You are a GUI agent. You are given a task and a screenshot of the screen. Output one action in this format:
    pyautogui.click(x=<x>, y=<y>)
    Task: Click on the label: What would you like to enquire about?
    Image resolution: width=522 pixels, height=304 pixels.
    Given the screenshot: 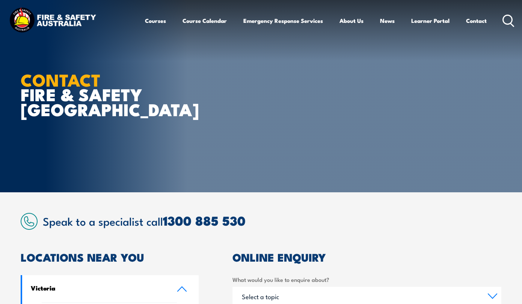 What is the action you would take?
    pyautogui.click(x=367, y=280)
    